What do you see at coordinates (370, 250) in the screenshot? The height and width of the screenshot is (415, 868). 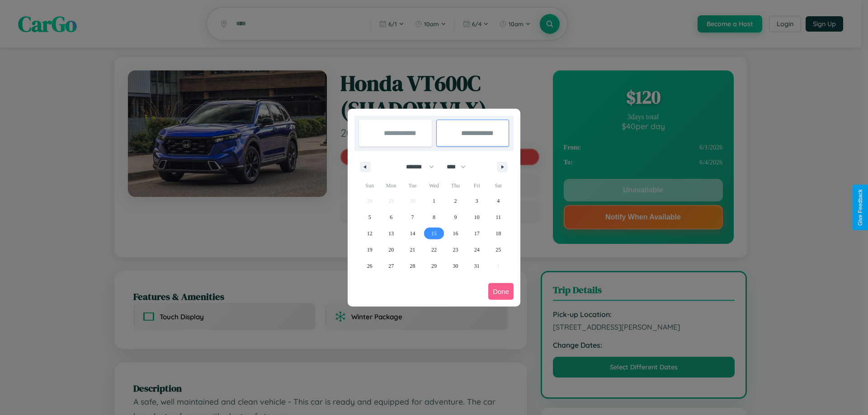 I see `span: 19` at bounding box center [370, 250].